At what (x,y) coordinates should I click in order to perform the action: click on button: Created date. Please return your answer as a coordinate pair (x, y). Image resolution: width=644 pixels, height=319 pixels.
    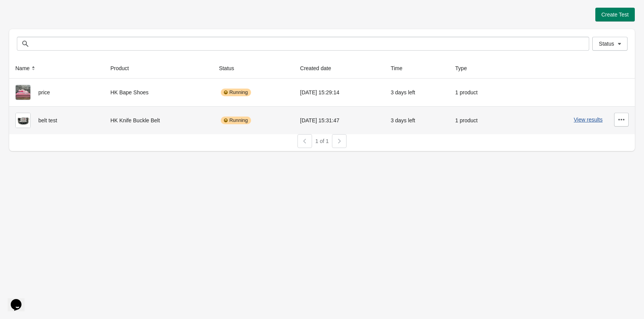
    Looking at the image, I should click on (319, 68).